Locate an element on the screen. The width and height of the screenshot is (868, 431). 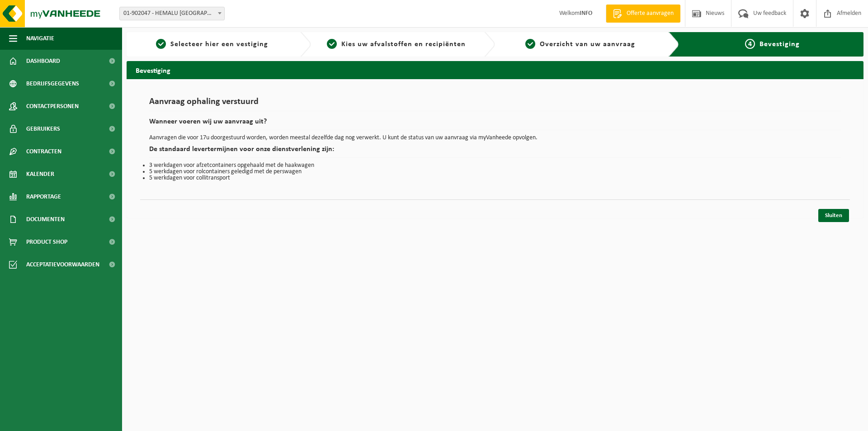
span: Contracten is located at coordinates (44, 152).